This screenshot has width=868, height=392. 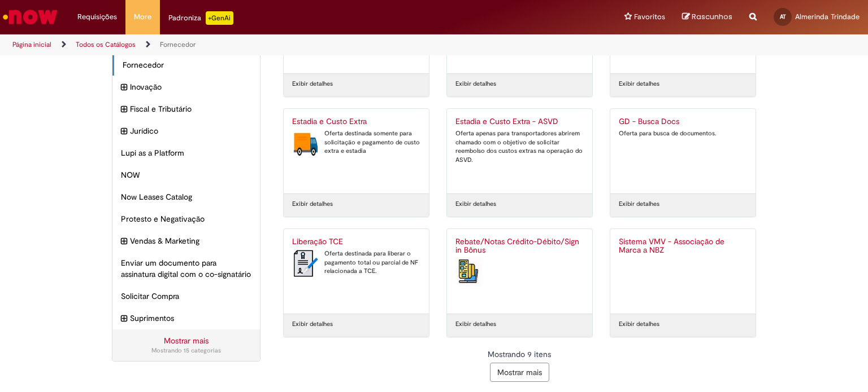 What do you see at coordinates (356, 242) in the screenshot?
I see `h2: Liberação TCE` at bounding box center [356, 242].